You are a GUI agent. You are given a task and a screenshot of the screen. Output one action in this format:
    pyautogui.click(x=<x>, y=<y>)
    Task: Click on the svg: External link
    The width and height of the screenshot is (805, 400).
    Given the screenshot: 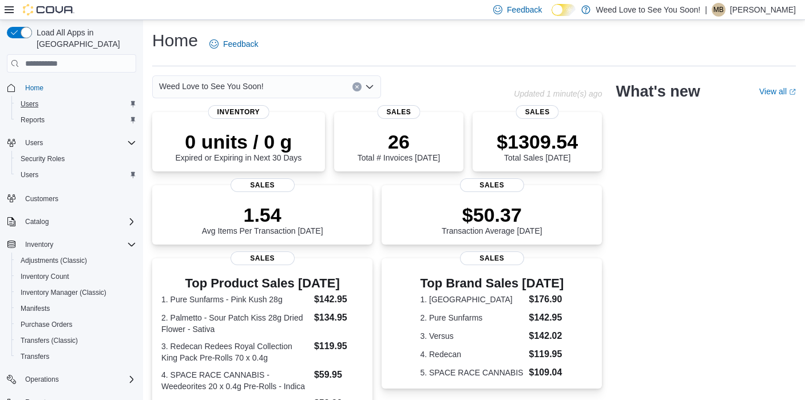 What is the action you would take?
    pyautogui.click(x=792, y=92)
    